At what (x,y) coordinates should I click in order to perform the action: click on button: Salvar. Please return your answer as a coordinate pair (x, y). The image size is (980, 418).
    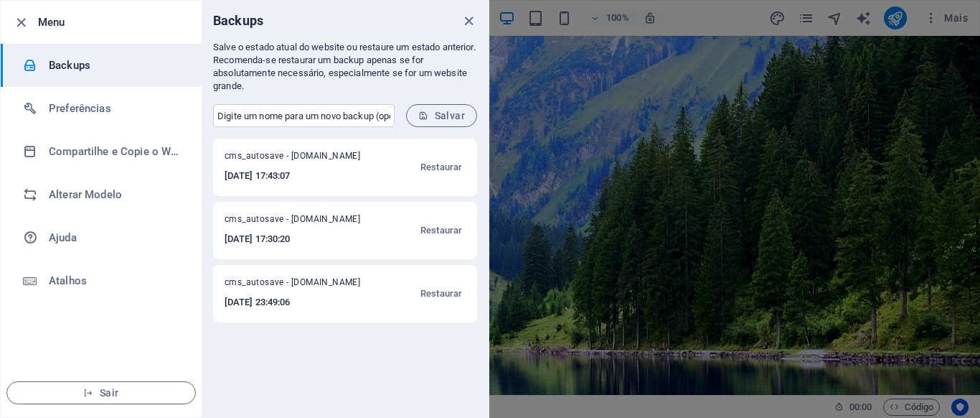
    Looking at the image, I should click on (441, 116).